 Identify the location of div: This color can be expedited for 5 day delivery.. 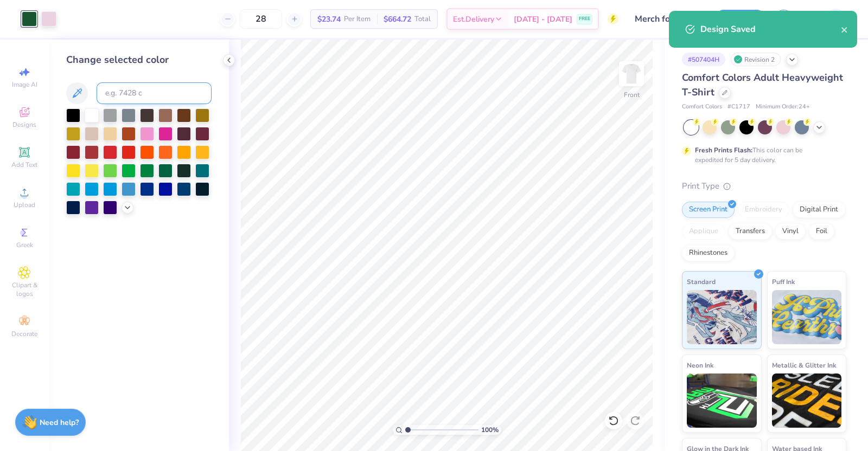
(762, 155).